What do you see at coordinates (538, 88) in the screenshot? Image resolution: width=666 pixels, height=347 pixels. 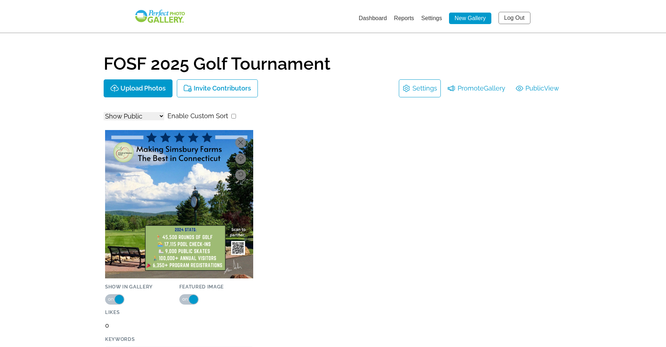 I see `a: PublicView` at bounding box center [538, 88].